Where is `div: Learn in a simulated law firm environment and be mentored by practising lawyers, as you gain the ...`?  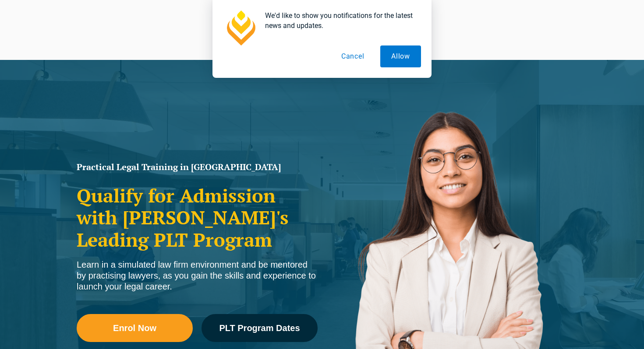
div: Learn in a simulated law firm environment and be mentored by practising lawyers, as you gain the ... is located at coordinates (197, 275).